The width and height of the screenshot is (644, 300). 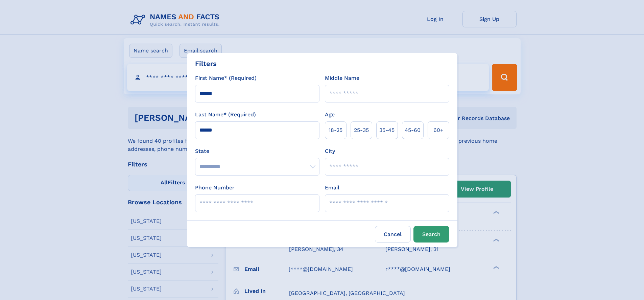 What do you see at coordinates (226, 78) in the screenshot?
I see `label: First Name* (Required)` at bounding box center [226, 78].